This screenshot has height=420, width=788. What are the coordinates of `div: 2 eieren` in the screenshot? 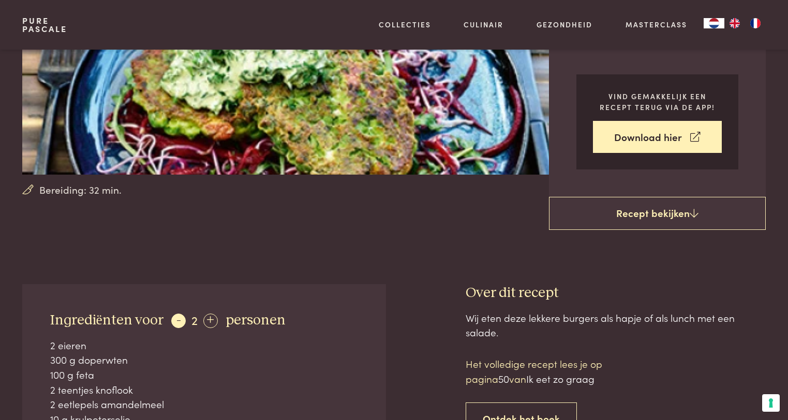 It's located at (204, 345).